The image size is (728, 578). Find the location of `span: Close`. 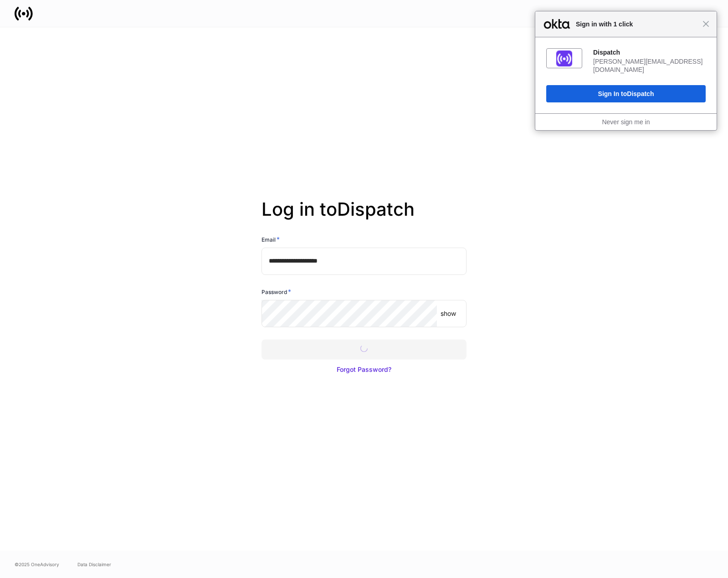

span: Close is located at coordinates (706, 24).